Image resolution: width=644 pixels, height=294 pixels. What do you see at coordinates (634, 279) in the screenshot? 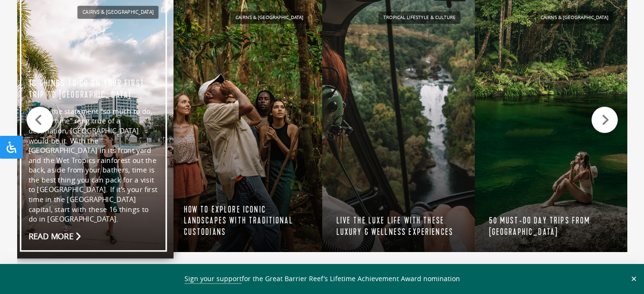
I see `button: Close` at bounding box center [634, 279].